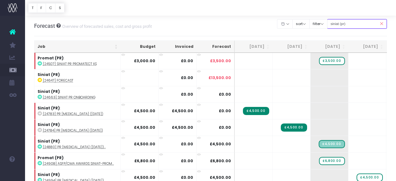  Describe the element at coordinates (145, 61) in the screenshot. I see `strong: £3,000.00` at that location.